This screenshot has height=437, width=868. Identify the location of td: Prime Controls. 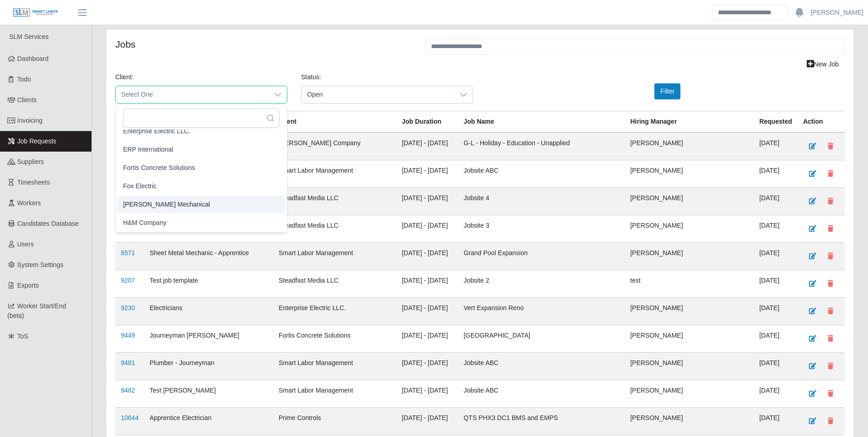
(334, 421).